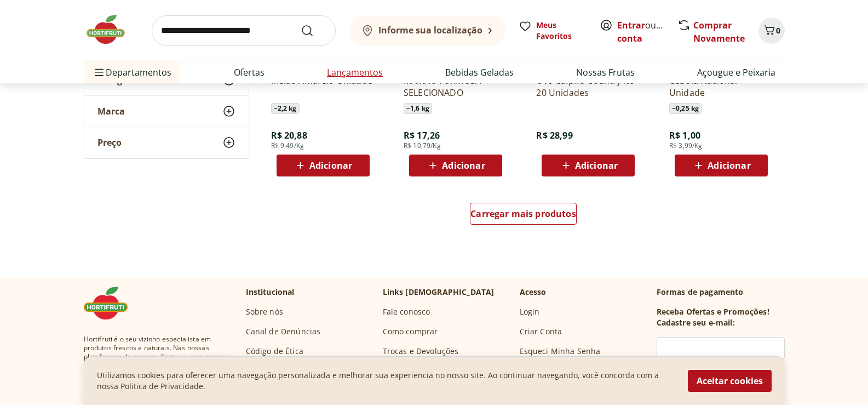 Image resolution: width=868 pixels, height=405 pixels. What do you see at coordinates (721, 86) in the screenshot?
I see `a: Cebola Nacional Unidade` at bounding box center [721, 86].